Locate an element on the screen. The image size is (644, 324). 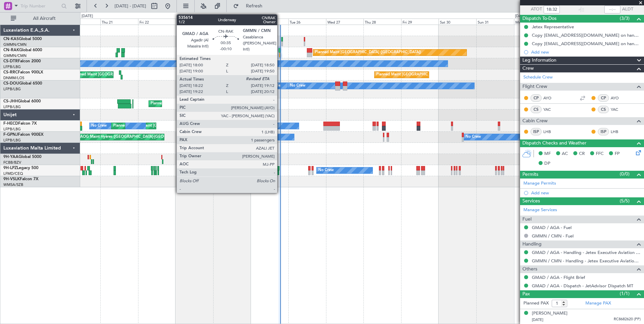
div: Sat 23 is located at coordinates (194, 22).